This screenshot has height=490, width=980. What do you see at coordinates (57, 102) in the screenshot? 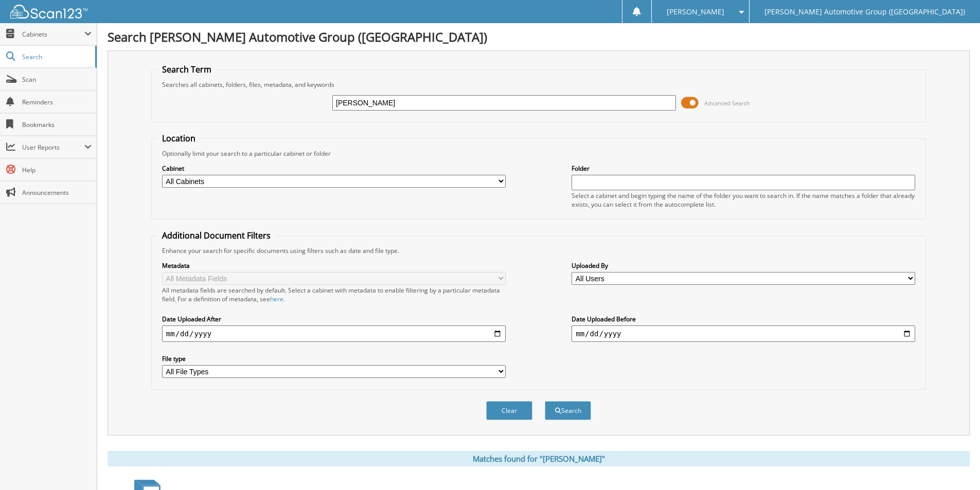
I see `span: Reminders` at bounding box center [57, 102].